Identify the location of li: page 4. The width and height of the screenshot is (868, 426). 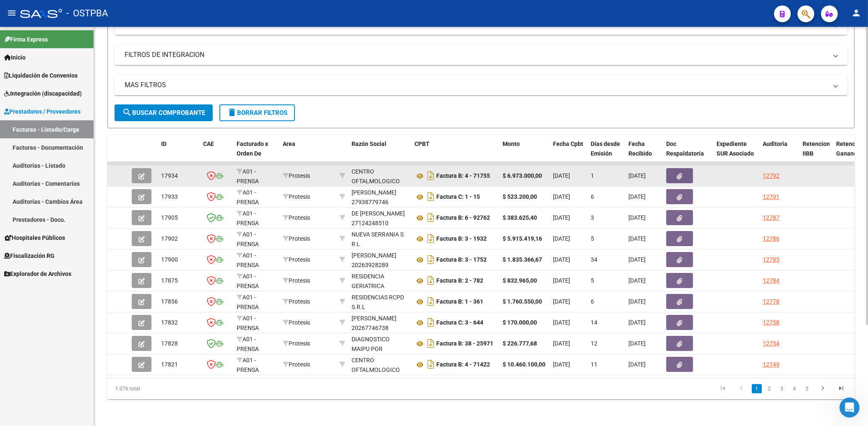
(795, 389).